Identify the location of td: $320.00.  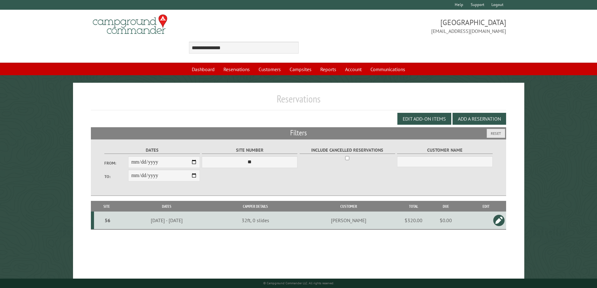
(413, 220).